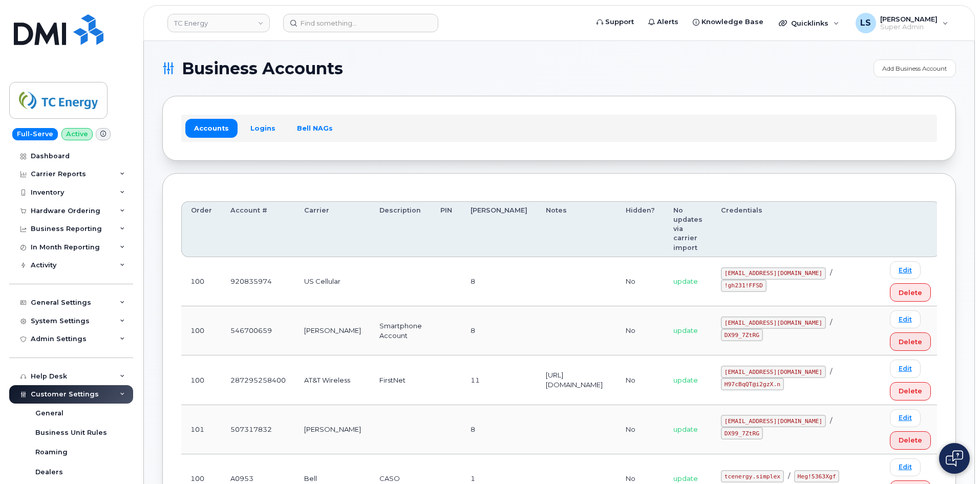  Describe the element at coordinates (401, 331) in the screenshot. I see `td: Smartphone Account` at that location.